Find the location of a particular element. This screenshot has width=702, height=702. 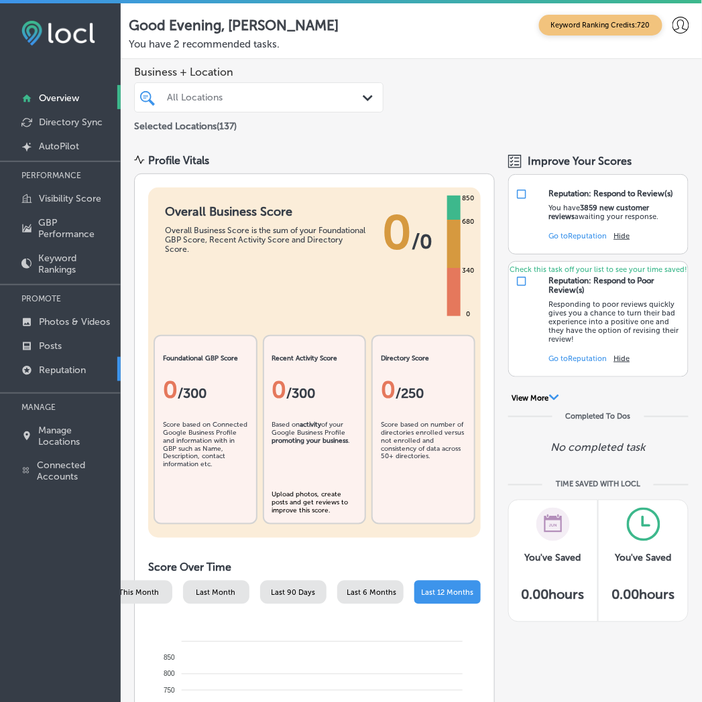

h2: Foundational GBP Score is located at coordinates (205, 358).